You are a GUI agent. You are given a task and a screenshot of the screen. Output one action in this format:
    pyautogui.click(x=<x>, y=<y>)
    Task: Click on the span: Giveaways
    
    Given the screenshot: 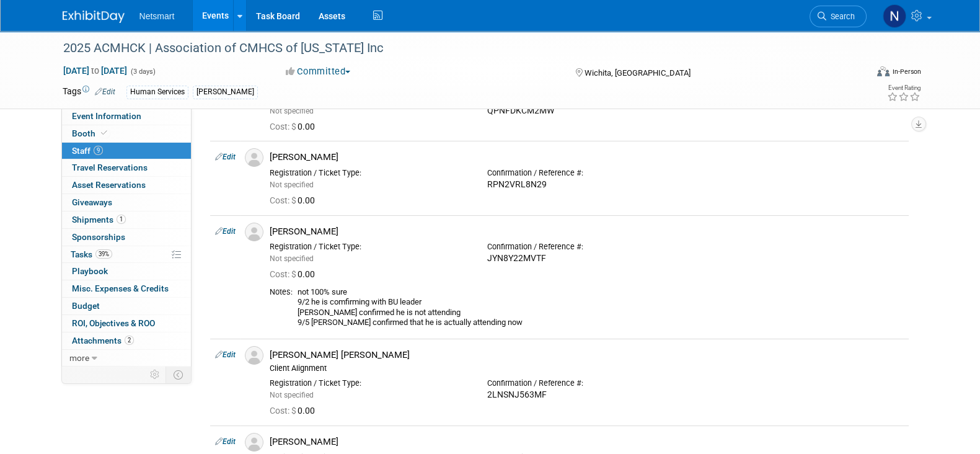 What is the action you would take?
    pyautogui.click(x=92, y=203)
    